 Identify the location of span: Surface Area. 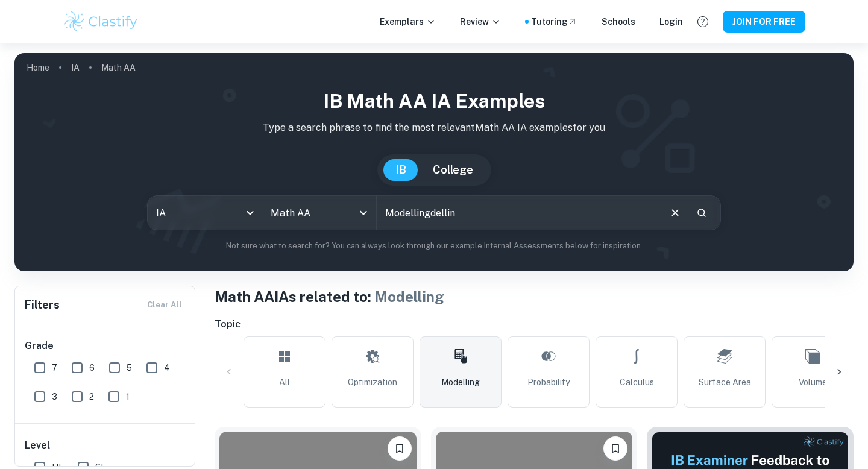
(724, 382).